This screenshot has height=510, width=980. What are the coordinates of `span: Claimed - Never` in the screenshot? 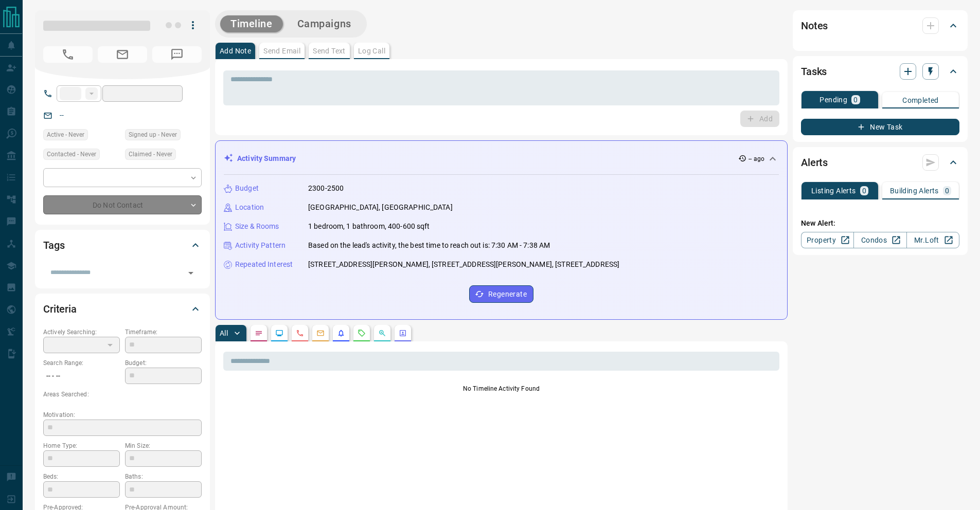 It's located at (151, 155).